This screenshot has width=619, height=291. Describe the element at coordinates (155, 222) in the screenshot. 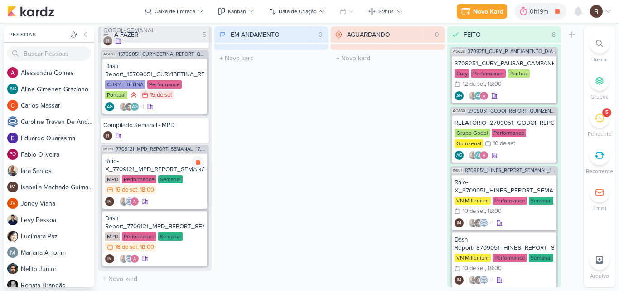

I see `div: Dash Report_7709121_MPD_REPORT_SEMANAL_17.09` at that location.